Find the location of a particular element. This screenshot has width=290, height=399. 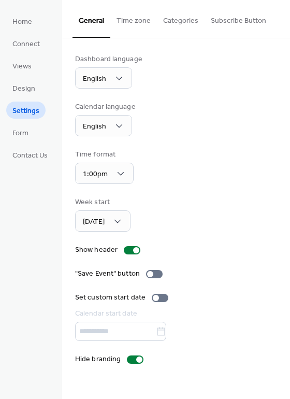

a: Home is located at coordinates (22, 21).